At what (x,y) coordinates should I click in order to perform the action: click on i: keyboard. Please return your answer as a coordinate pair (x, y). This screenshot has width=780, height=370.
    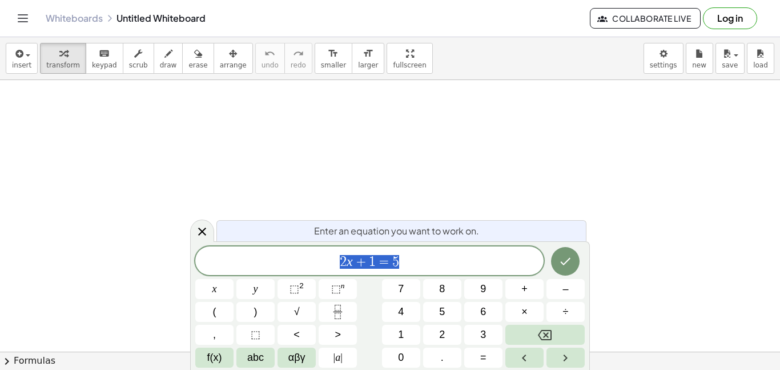
    Looking at the image, I should click on (104, 54).